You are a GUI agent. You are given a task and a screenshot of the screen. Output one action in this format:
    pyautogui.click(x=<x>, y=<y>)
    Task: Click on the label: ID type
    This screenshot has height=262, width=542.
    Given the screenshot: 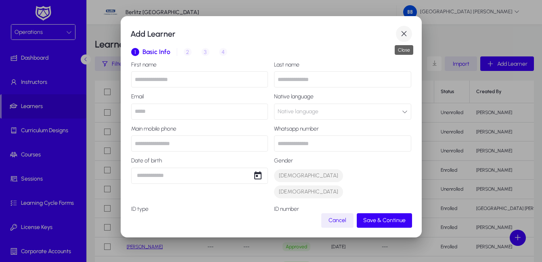 What is the action you would take?
    pyautogui.click(x=200, y=209)
    